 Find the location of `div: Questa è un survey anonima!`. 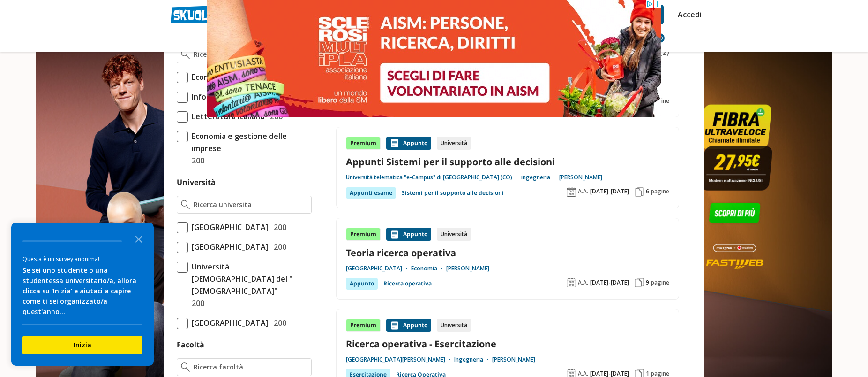

div: Questa è un survey anonima! is located at coordinates (83, 258).